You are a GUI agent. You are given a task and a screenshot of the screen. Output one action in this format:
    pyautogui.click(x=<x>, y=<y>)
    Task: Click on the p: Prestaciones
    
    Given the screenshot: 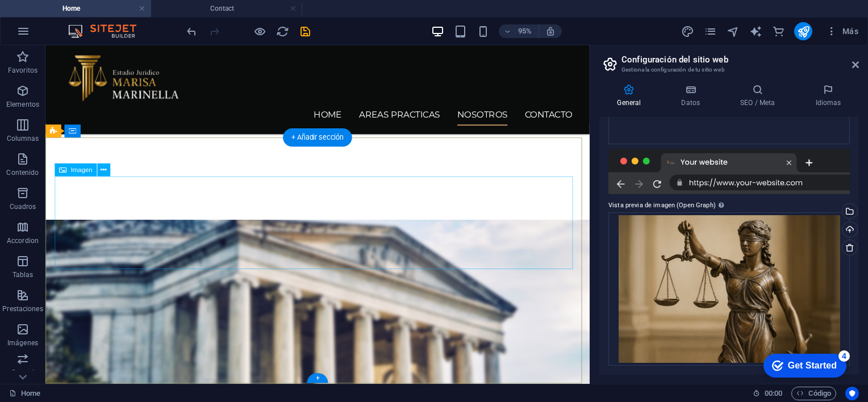 What is the action you would take?
    pyautogui.click(x=22, y=309)
    